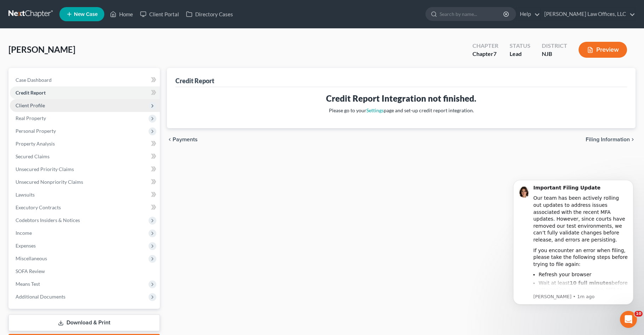 This screenshot has width=644, height=335. I want to click on a: Case Dashboard, so click(85, 80).